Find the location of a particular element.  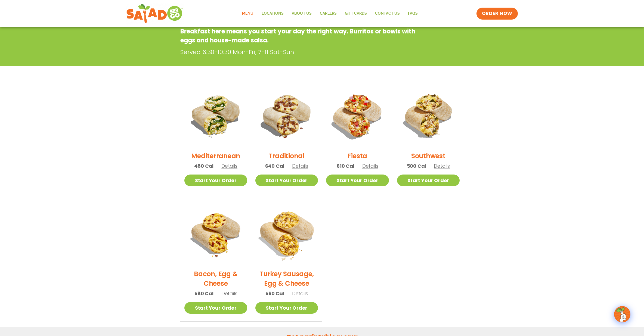

img: Product photo for Southwest is located at coordinates (428, 116).